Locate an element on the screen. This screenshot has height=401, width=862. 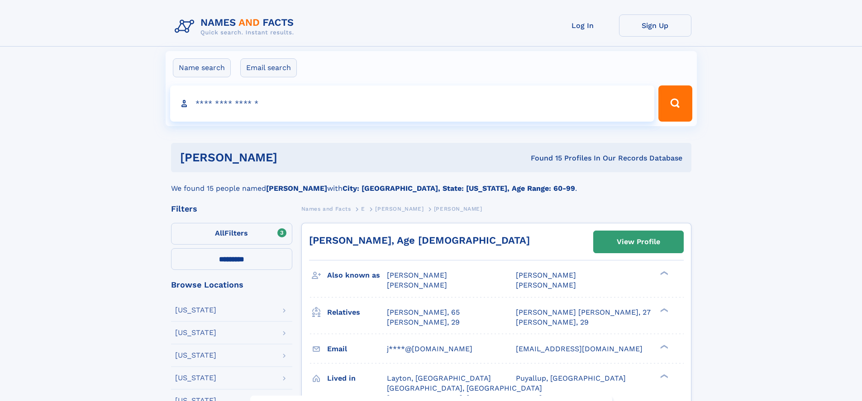
a: Log In is located at coordinates (583, 25).